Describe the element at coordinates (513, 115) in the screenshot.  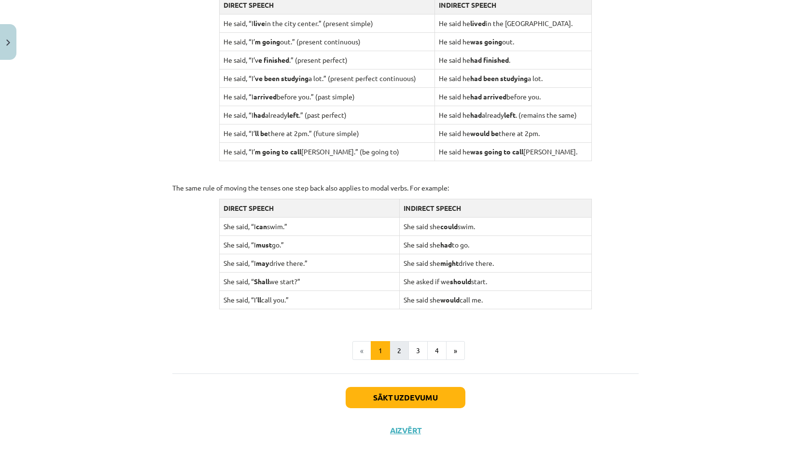
I see `td: He said he already . (remains the same)` at that location.